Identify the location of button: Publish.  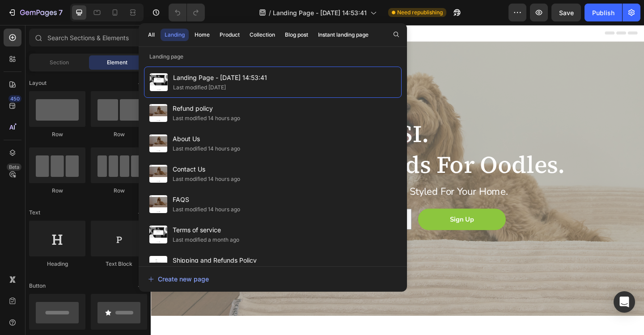
(603, 13).